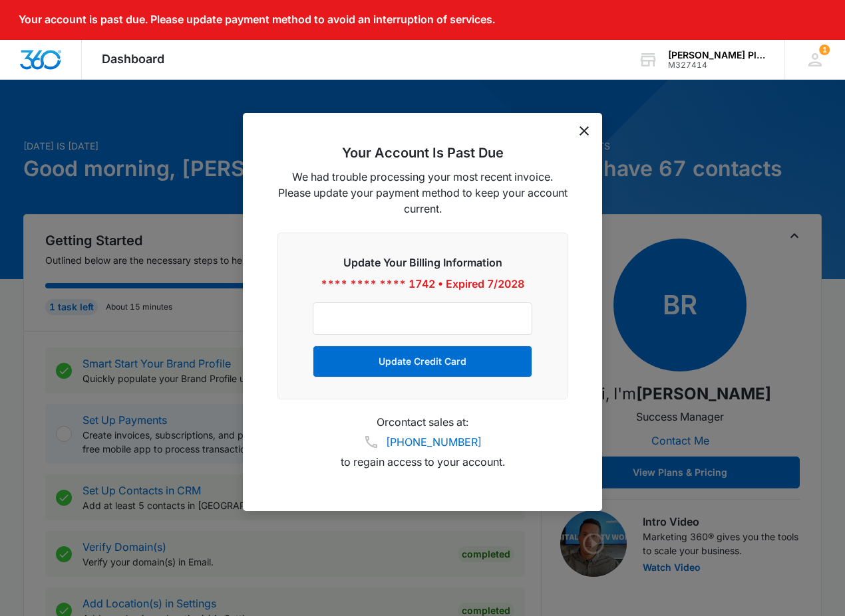  Describe the element at coordinates (422, 442) in the screenshot. I see `p: Or contact sales at: to regain access to your account.` at that location.